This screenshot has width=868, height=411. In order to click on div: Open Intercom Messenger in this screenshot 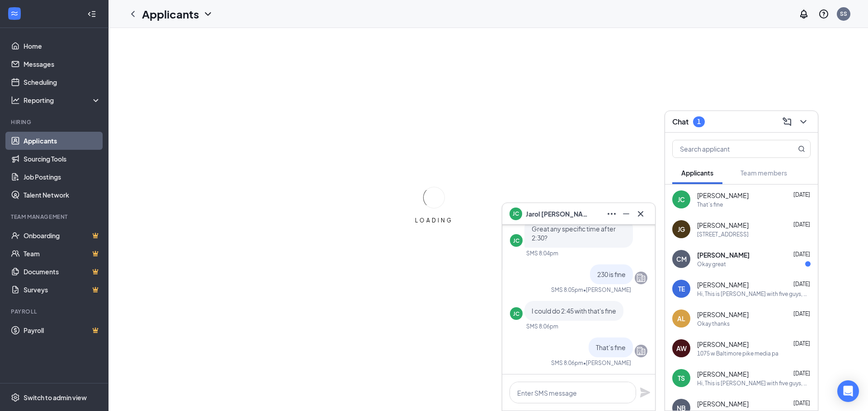, I will do `click(847, 391)`.